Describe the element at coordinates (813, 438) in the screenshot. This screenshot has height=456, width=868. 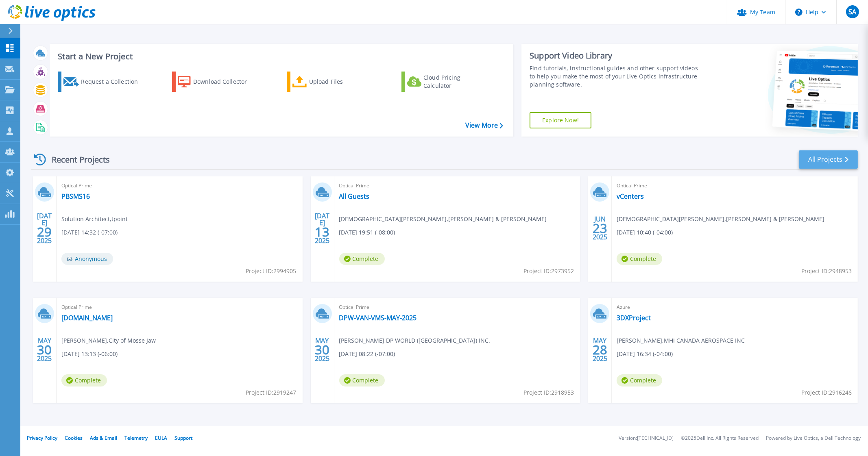
I see `li: Powered by Live Optics, a Dell Technology` at that location.